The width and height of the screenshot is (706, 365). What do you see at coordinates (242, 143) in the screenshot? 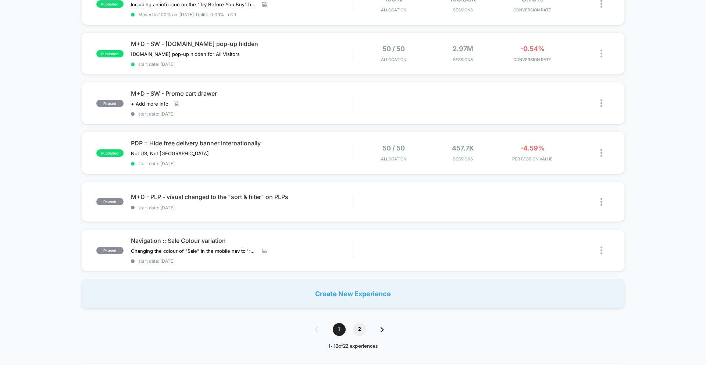
I see `span: PDP :: Hide free delivery banner internationally` at bounding box center [242, 143].